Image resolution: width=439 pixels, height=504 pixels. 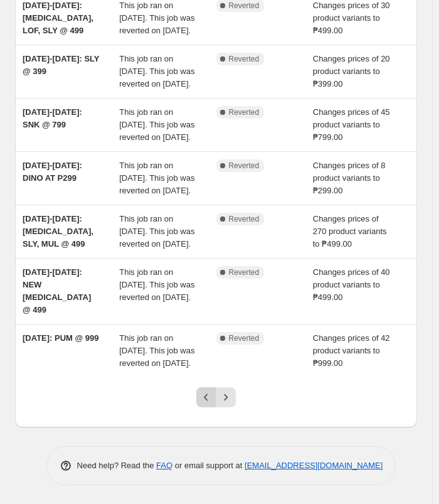 What do you see at coordinates (350, 231) in the screenshot?
I see `span: Changes prices of 270 product variants to ₱499.00` at bounding box center [350, 231].